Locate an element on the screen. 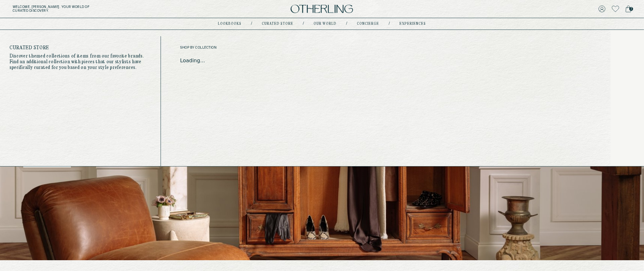 This screenshot has height=271, width=644. a: 2 is located at coordinates (629, 9).